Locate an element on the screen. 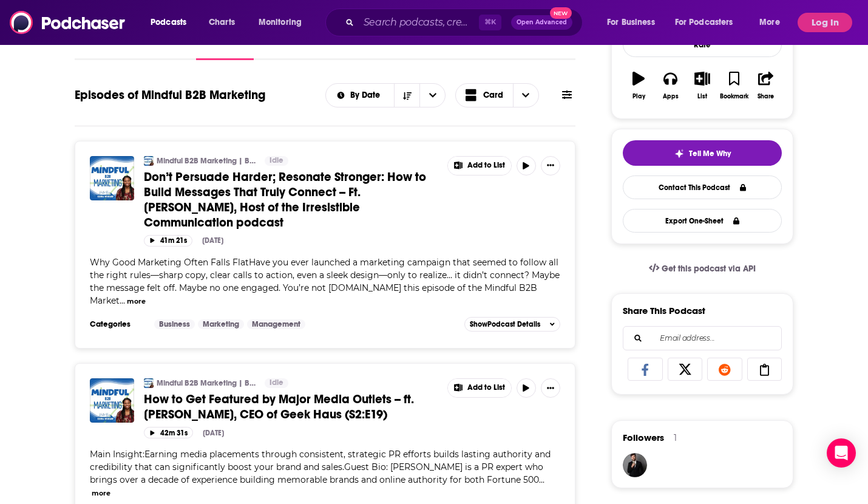  a: Share on Reddit is located at coordinates (725, 369).